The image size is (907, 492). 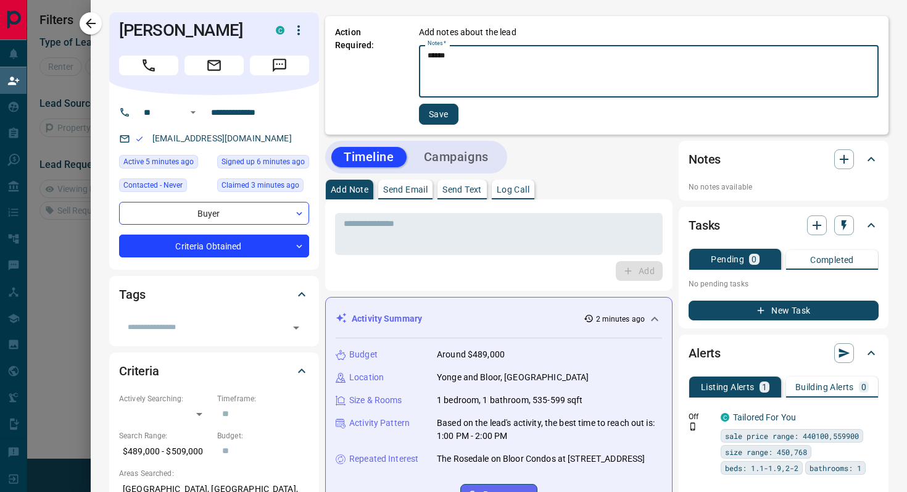 I want to click on button: Timeline, so click(x=369, y=157).